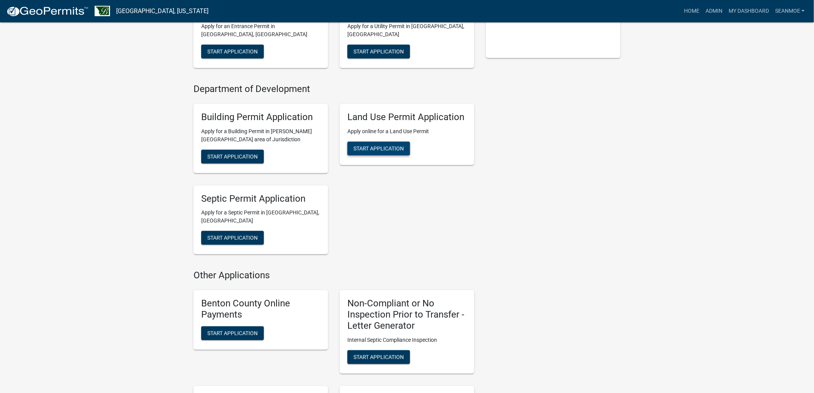  Describe the element at coordinates (261, 198) in the screenshot. I see `h5: Septic Permit Application` at that location.